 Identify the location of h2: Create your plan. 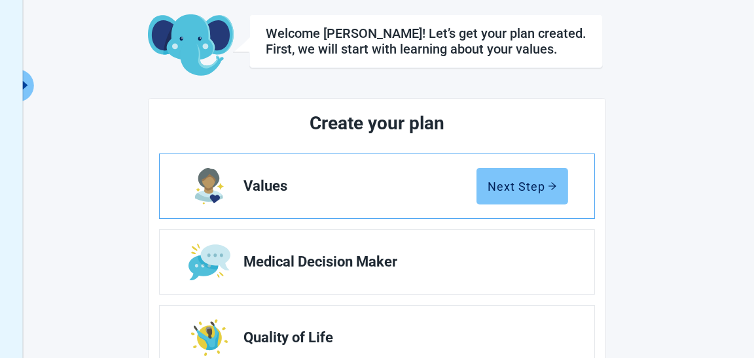
(377, 124).